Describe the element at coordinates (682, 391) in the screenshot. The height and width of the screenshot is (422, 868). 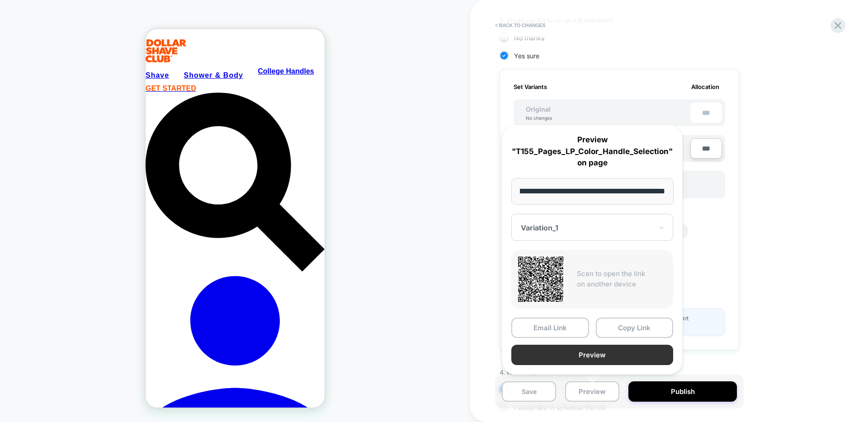
I see `button: Publish` at that location.